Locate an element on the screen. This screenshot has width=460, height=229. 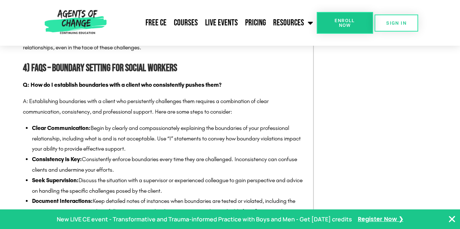
li: Begin by clearly and compassionately explaining the boundaries of your professional relationship,... is located at coordinates (169, 139).